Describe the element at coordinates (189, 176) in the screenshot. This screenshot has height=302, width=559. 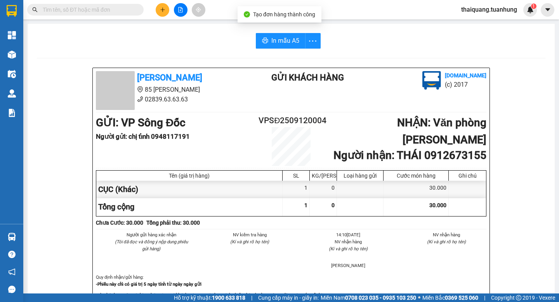
I see `div: Tên (giá trị hàng)` at that location.